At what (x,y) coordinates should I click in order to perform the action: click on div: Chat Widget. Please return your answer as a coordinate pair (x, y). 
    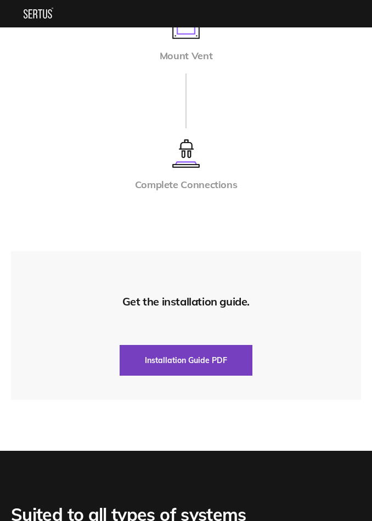
    Looking at the image, I should click on (273, 458).